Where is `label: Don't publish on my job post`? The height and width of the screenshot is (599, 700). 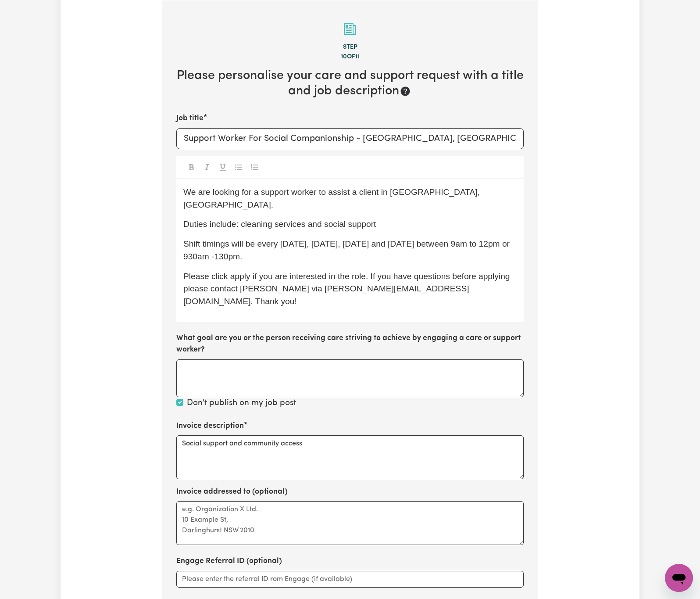
label: Don't publish on my job post is located at coordinates (241, 403).